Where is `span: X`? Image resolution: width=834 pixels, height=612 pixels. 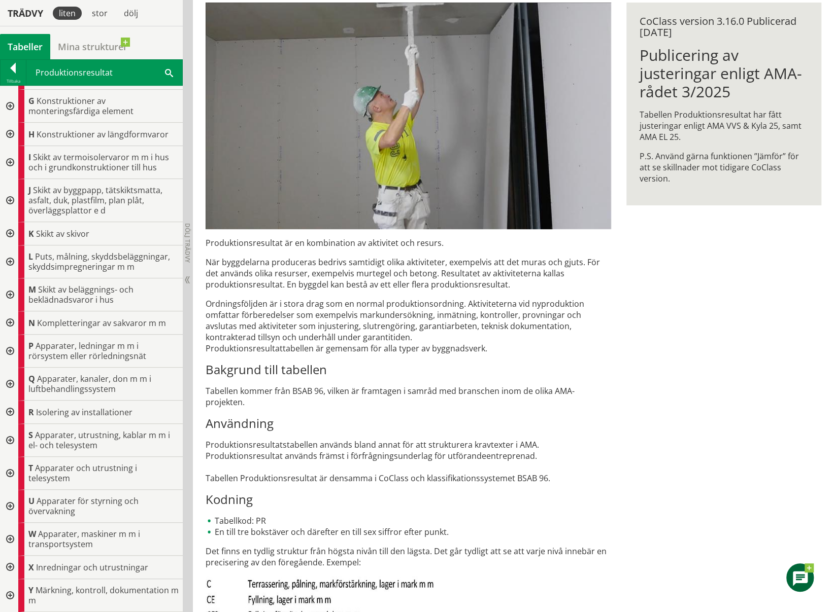 span: X is located at coordinates (31, 568).